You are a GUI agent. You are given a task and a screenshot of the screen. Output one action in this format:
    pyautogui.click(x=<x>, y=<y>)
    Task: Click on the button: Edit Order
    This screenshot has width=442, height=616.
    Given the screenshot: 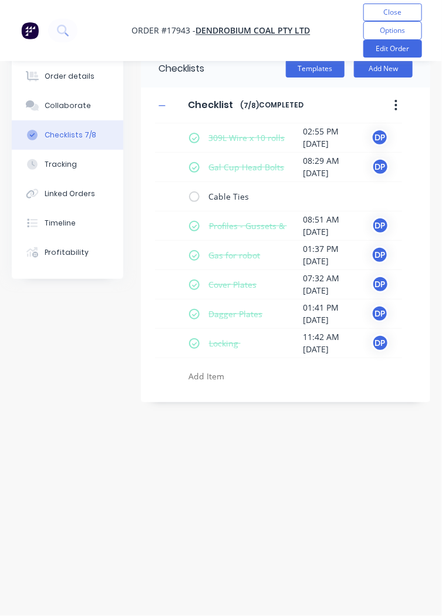 What is the action you would take?
    pyautogui.click(x=393, y=49)
    